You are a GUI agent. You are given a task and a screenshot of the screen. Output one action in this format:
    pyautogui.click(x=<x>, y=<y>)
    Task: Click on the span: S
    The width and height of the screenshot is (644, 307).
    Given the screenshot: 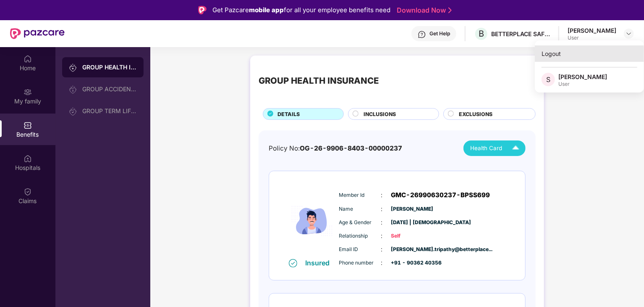 What is the action you would take?
    pyautogui.click(x=549, y=79)
    